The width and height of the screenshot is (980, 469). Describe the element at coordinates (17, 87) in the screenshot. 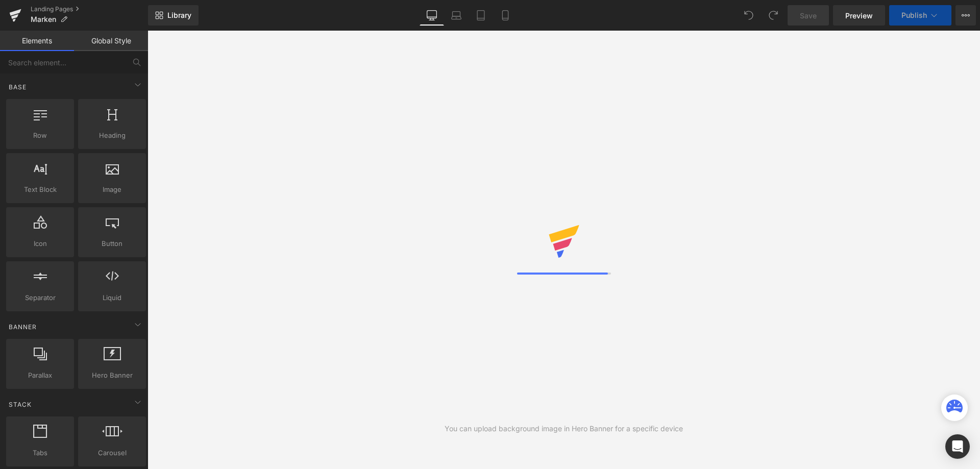

I see `span: Base` at that location.